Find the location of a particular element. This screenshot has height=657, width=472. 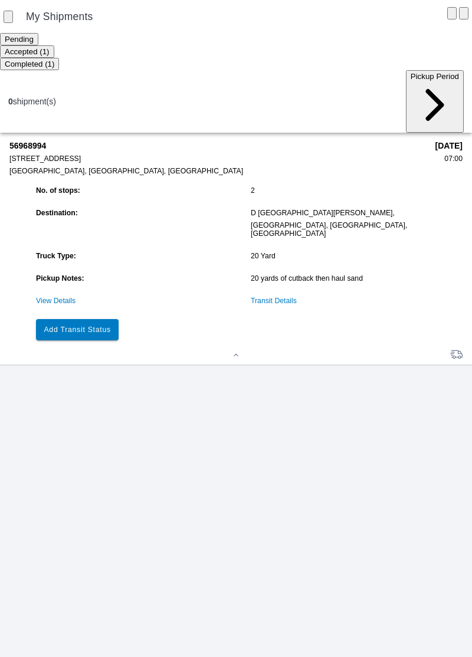

a: View Details is located at coordinates (55, 301).